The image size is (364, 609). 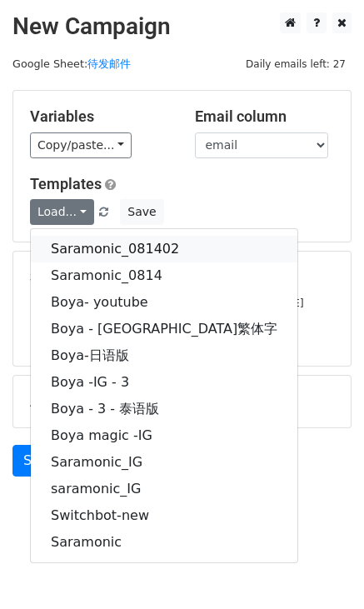 What do you see at coordinates (164, 489) in the screenshot?
I see `a: saramonic_IG` at bounding box center [164, 489].